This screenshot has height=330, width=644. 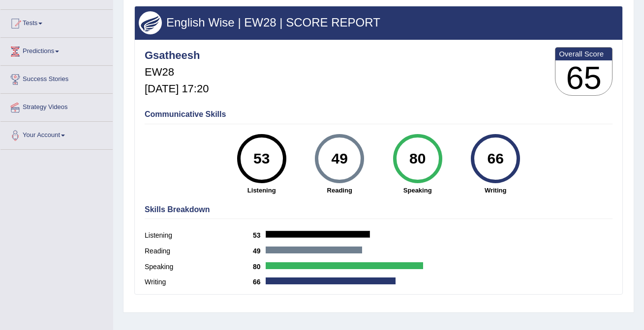 What do you see at coordinates (259, 235) in the screenshot?
I see `b: 53` at bounding box center [259, 235].